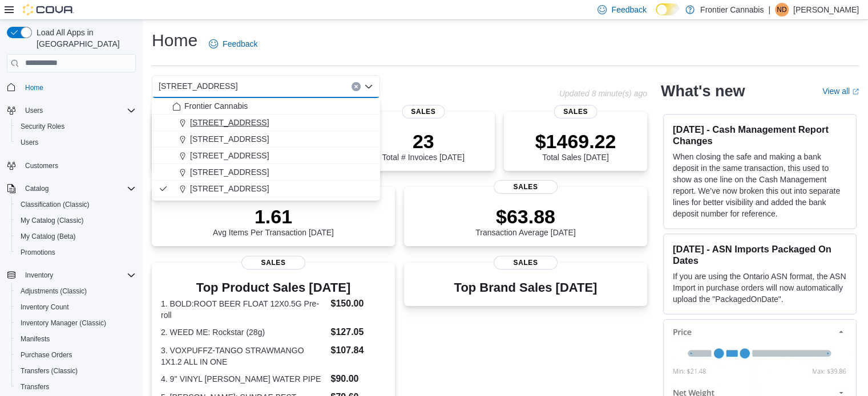 This screenshot has width=868, height=396. What do you see at coordinates (39, 276) in the screenshot?
I see `span: Inventory` at bounding box center [39, 276].